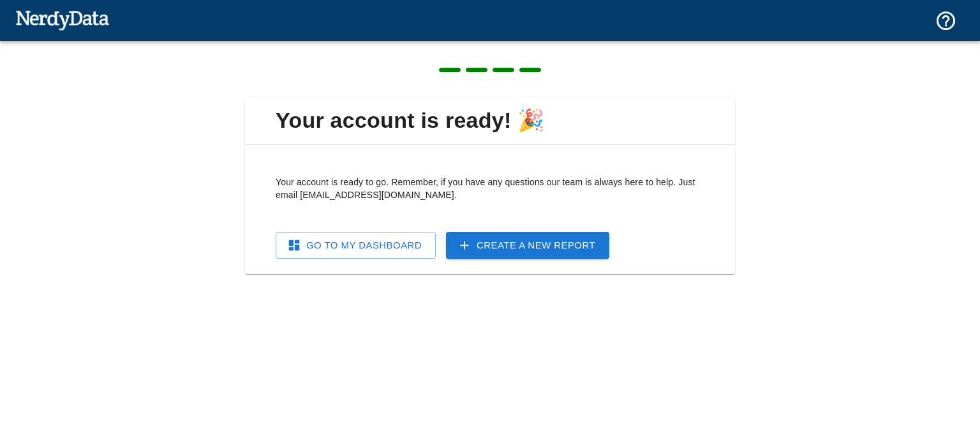  What do you see at coordinates (946, 20) in the screenshot?
I see `button: Support and Documentation` at bounding box center [946, 20].